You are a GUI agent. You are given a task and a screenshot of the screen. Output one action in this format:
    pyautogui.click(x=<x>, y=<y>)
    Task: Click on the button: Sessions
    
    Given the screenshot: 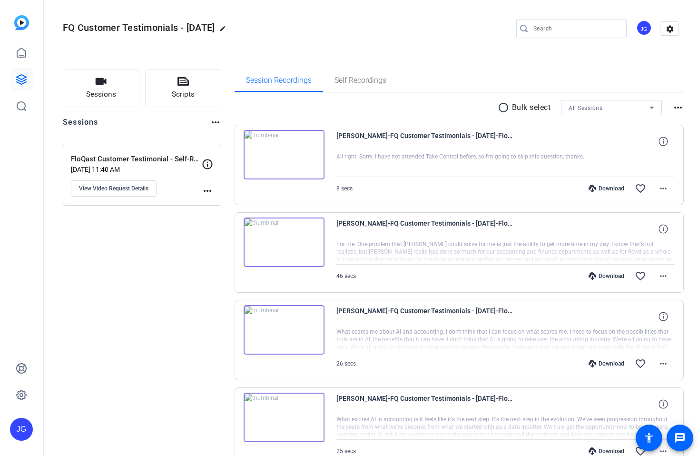 What is the action you would take?
    pyautogui.click(x=101, y=88)
    